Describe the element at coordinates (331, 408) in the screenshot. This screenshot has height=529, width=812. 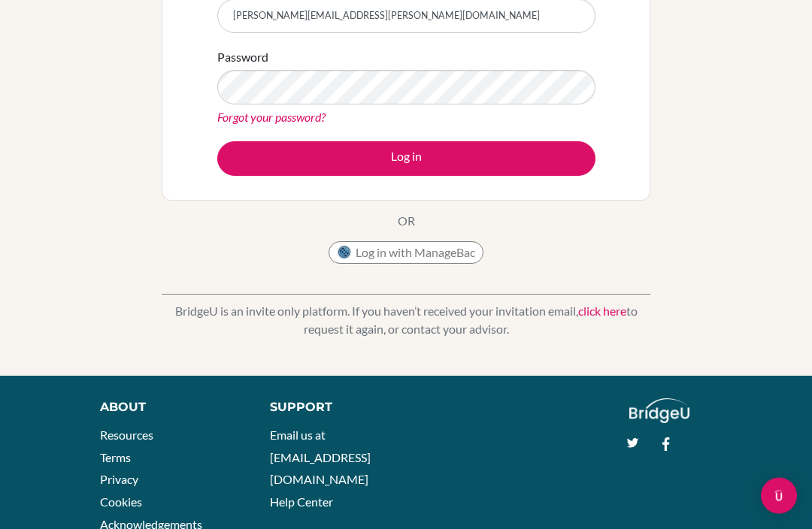
I see `div: Support` at that location.